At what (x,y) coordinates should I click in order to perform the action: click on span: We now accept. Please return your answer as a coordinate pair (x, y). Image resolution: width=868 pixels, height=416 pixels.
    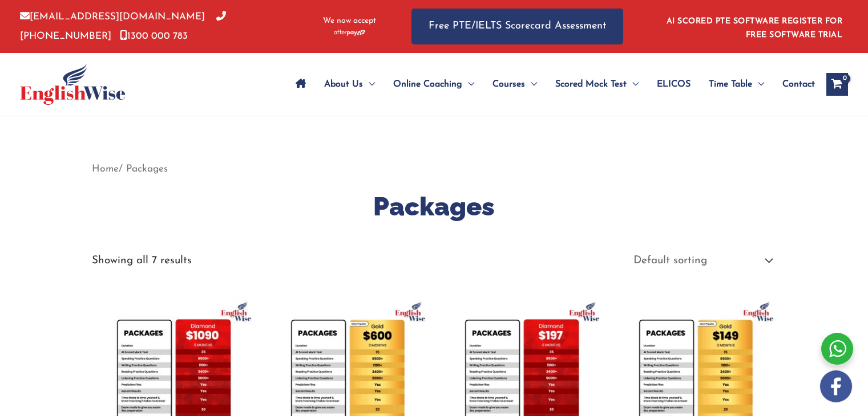
    Looking at the image, I should click on (349, 21).